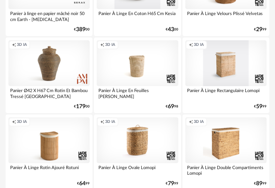 The width and height of the screenshot is (275, 188). Describe the element at coordinates (171, 183) in the screenshot. I see `span: 79` at that location.